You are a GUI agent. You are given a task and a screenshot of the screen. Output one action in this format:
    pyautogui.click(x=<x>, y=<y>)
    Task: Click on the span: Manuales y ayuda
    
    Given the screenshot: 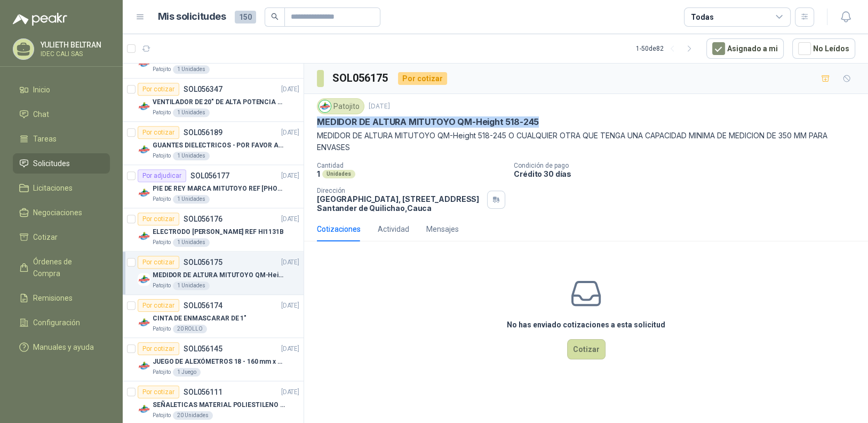 What is the action you would take?
    pyautogui.click(x=64, y=347)
    